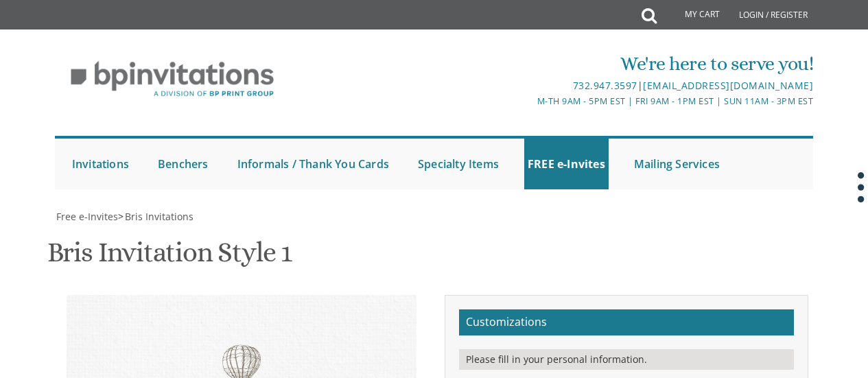 The width and height of the screenshot is (868, 378). What do you see at coordinates (561, 101) in the screenshot?
I see `div: M-Th 9am - 5pm EST | Fri 9am - 1pm EST | Sun 11am - 3pm EST` at bounding box center [561, 101].